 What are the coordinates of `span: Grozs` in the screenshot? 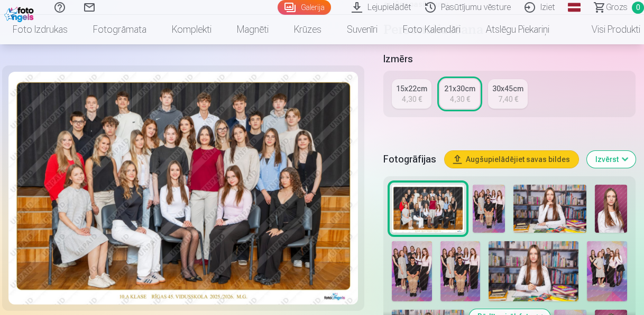 It's located at (616, 8).